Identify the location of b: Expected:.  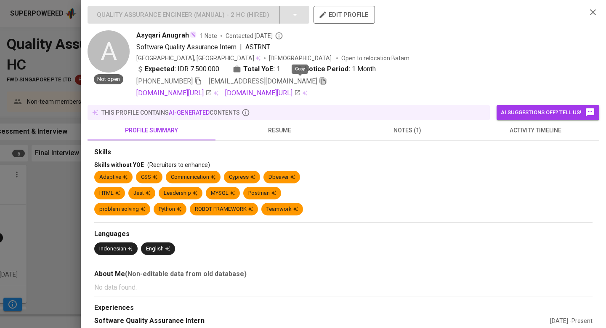
(160, 69).